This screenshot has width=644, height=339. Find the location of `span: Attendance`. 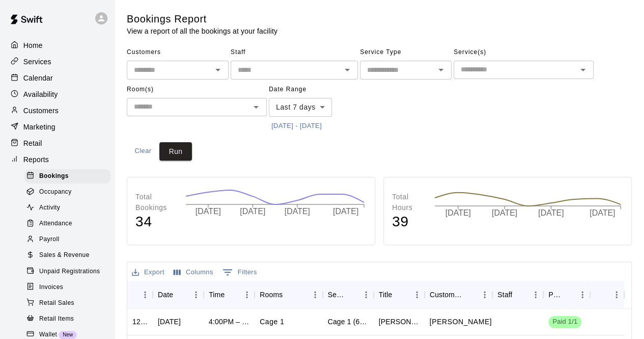

span: Attendance is located at coordinates (56, 224).